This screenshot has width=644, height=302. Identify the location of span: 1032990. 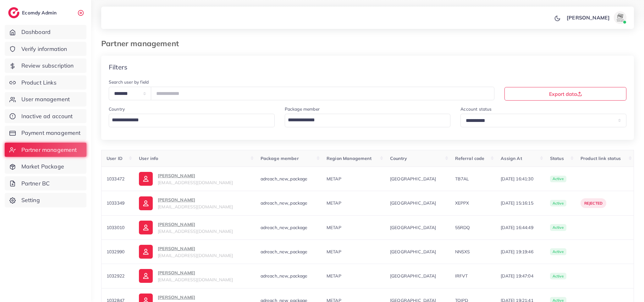
(115, 251).